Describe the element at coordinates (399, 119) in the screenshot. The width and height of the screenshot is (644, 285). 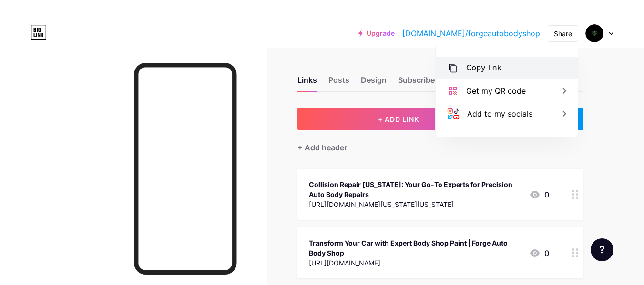
I see `span: + ADD LINK` at that location.